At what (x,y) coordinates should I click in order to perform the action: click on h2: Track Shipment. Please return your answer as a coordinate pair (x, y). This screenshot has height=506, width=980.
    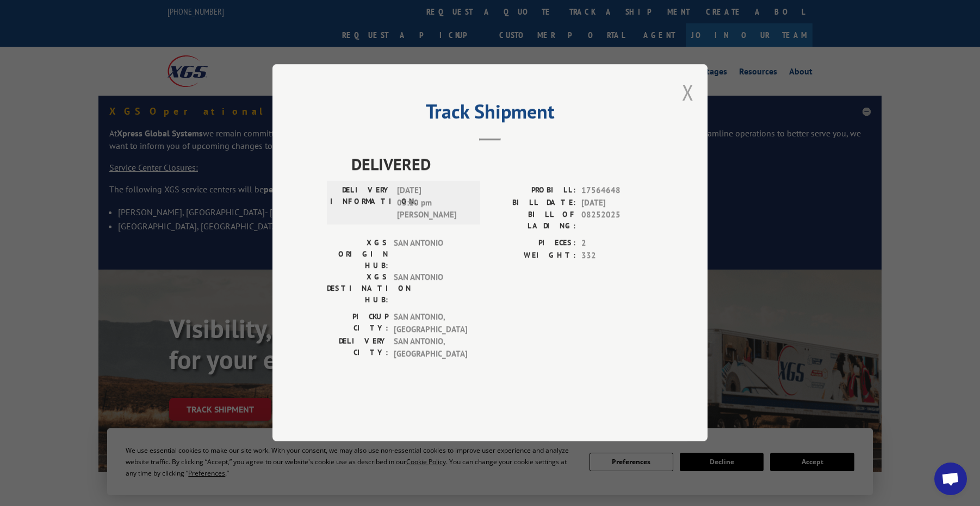
    Looking at the image, I should click on (490, 114).